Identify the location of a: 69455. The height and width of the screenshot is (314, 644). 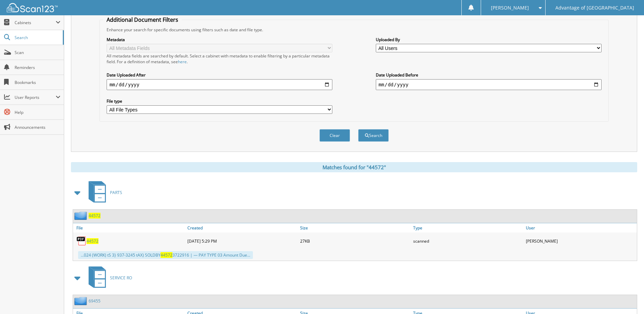
(94, 301).